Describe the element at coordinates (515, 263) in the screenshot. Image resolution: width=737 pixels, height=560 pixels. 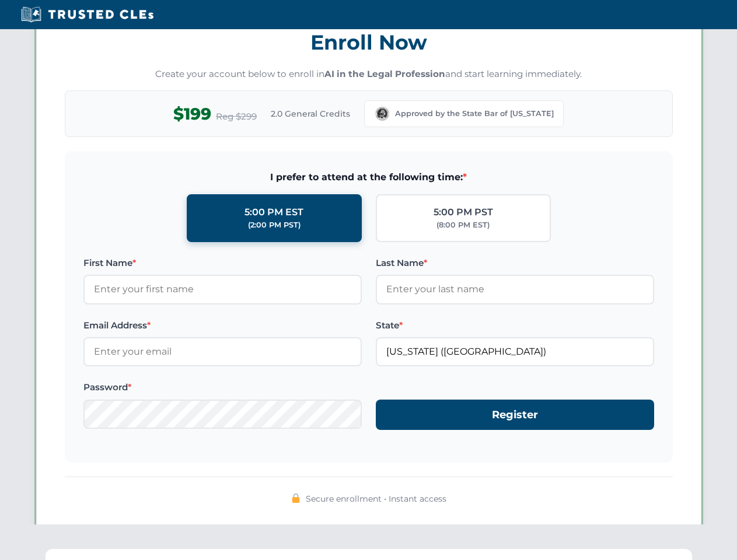
I see `label: Last Name` at that location.